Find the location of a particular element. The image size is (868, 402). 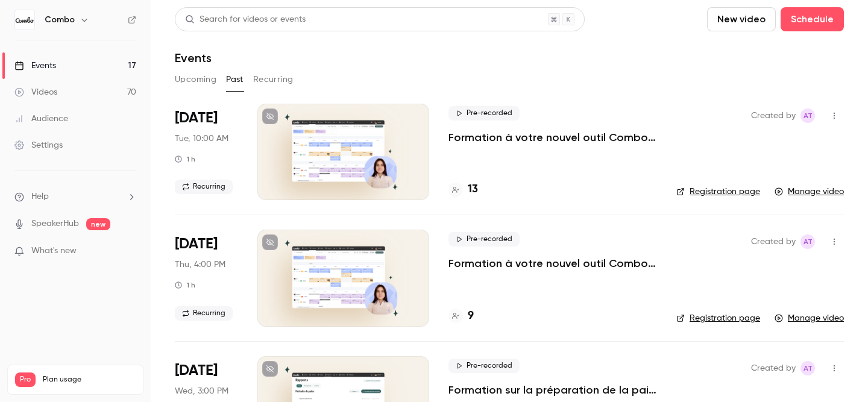

h4: 13 is located at coordinates (473, 189).